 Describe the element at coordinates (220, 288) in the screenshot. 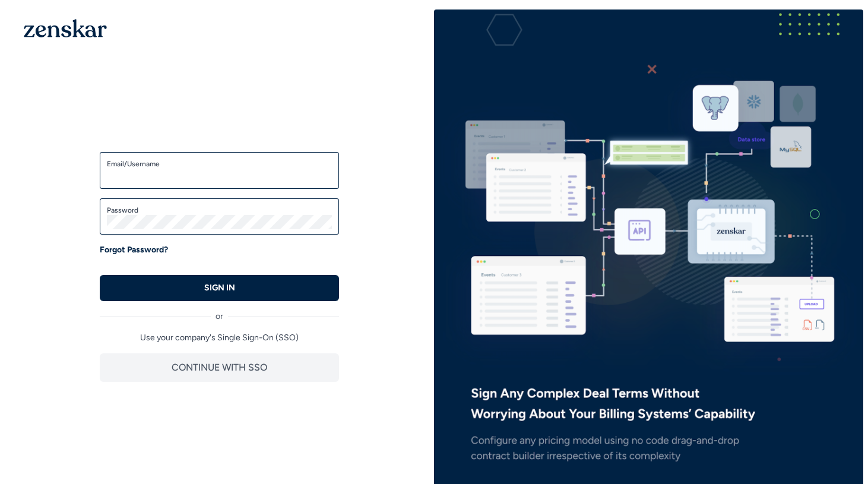

I see `p: SIGN IN` at that location.